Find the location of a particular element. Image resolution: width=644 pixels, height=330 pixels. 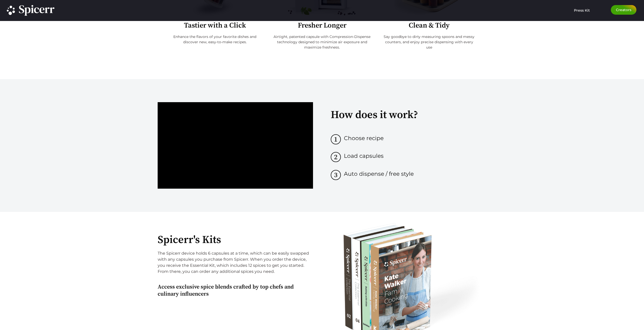

span: Auto dispense / free style is located at coordinates (379, 174).